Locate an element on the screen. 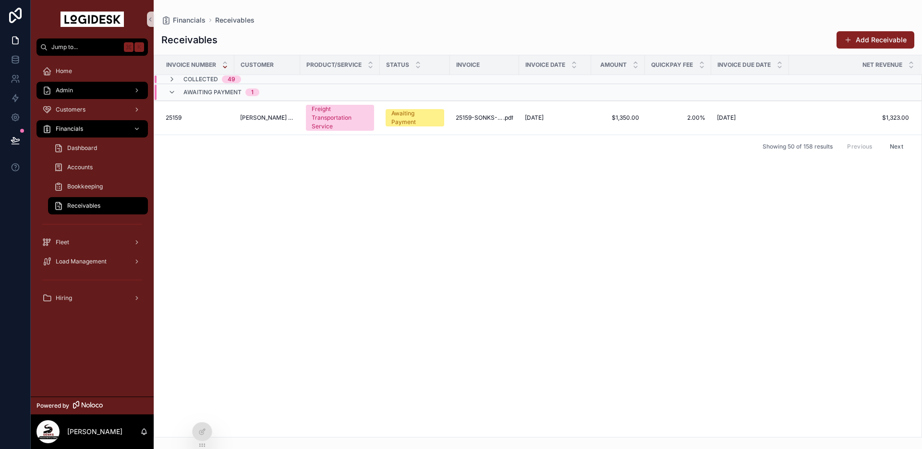  span: Invoice is located at coordinates (468, 65).